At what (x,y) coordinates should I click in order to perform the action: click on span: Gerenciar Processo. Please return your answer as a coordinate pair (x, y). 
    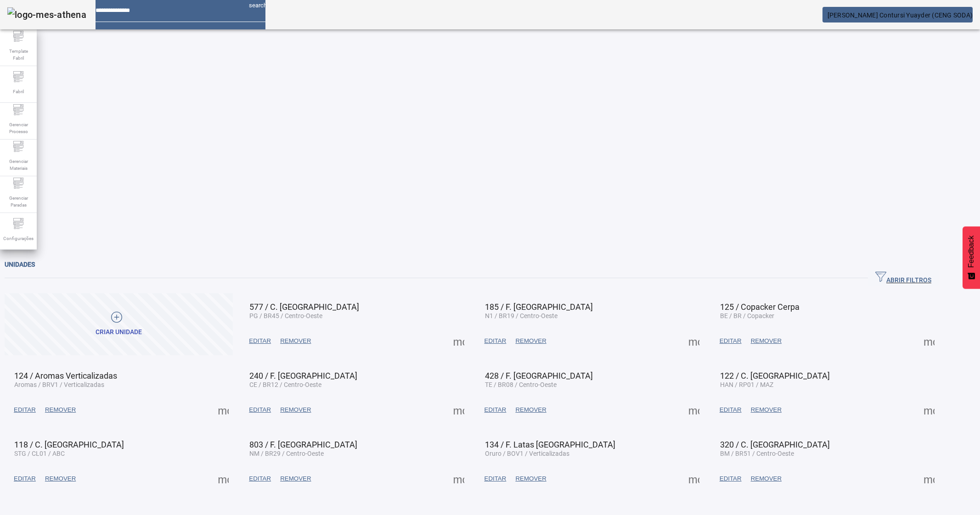
    Looking at the image, I should click on (18, 128).